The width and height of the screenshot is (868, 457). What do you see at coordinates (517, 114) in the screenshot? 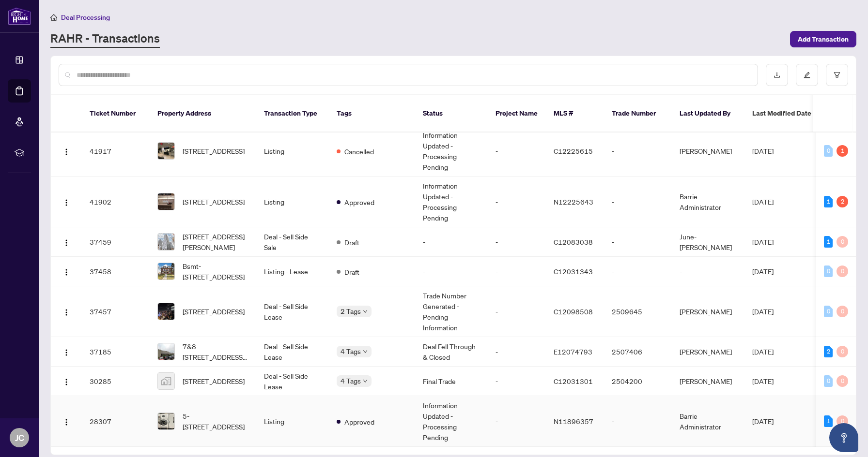
I see `th: Project Name` at bounding box center [517, 114].